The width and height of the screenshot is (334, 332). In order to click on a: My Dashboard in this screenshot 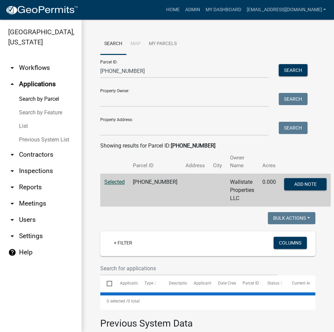, I will do `click(223, 10)`.